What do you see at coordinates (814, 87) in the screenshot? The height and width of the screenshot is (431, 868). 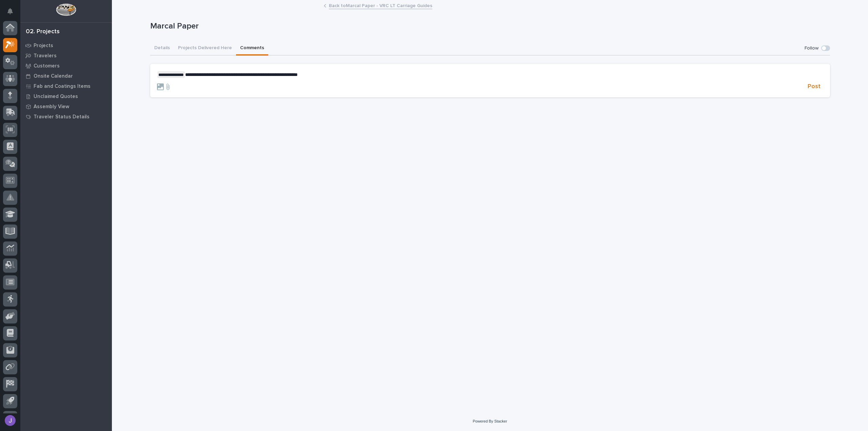 I see `span: Post` at bounding box center [814, 87].